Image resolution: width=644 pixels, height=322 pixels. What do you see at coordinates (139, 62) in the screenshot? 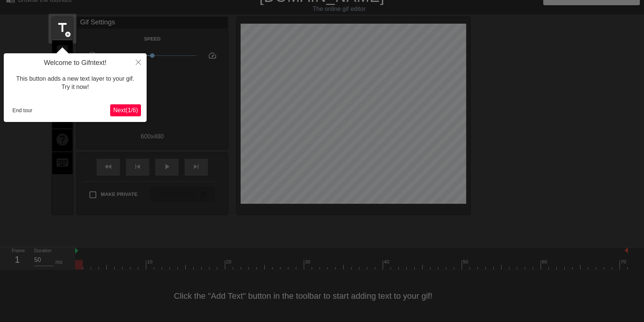
I see `button: Close` at bounding box center [139, 62].